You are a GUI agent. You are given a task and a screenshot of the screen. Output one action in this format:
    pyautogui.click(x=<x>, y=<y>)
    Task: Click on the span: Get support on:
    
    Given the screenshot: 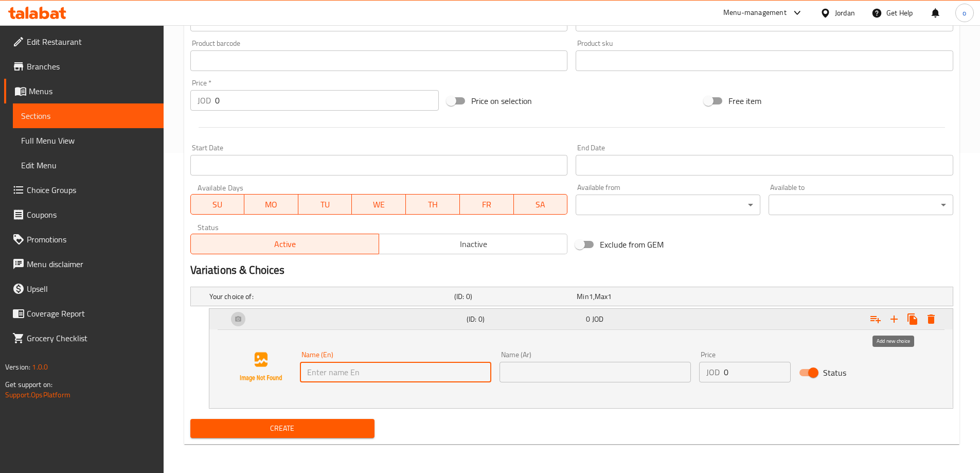 What is the action you would take?
    pyautogui.click(x=29, y=384)
    